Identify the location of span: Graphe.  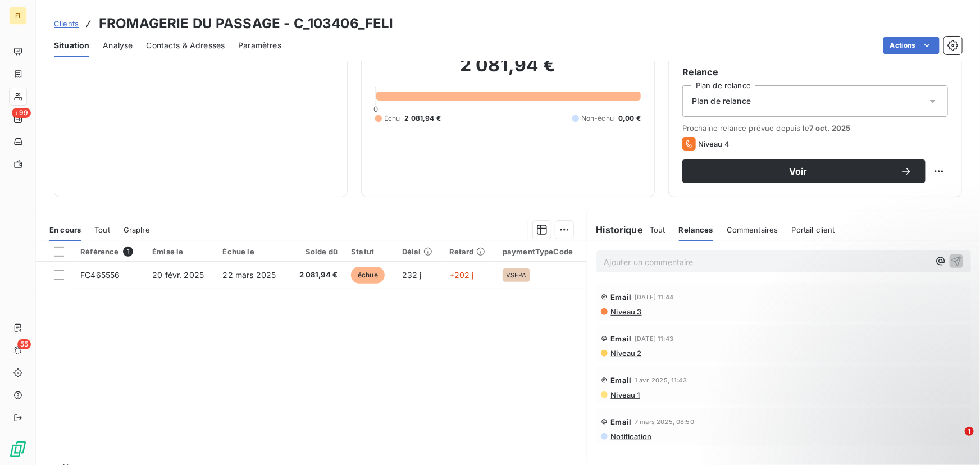
(136, 230).